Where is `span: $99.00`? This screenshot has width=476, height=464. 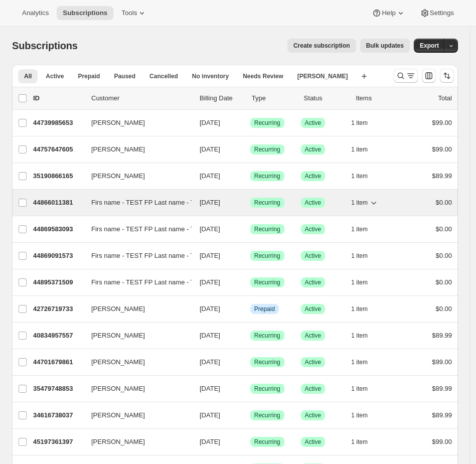
span: $99.00 is located at coordinates (442, 122).